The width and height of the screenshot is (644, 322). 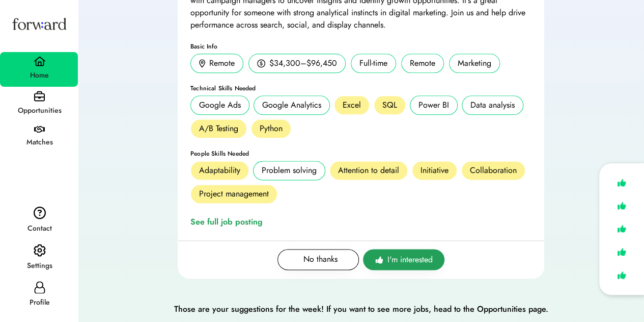 I want to click on img: briefcase.svg, so click(x=40, y=96).